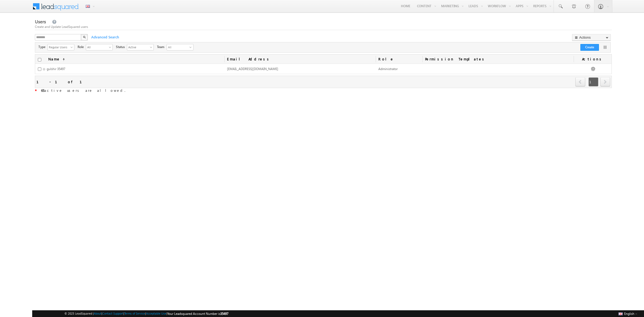 This screenshot has height=317, width=644. What do you see at coordinates (323, 27) in the screenshot?
I see `div: Create and Update LeadSquared users` at bounding box center [323, 27].